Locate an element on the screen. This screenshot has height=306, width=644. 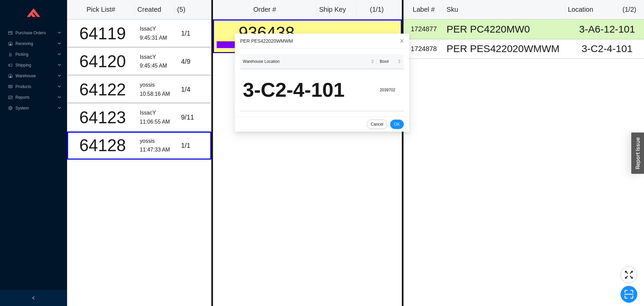
div: 1 / 4 is located at coordinates (194, 89).